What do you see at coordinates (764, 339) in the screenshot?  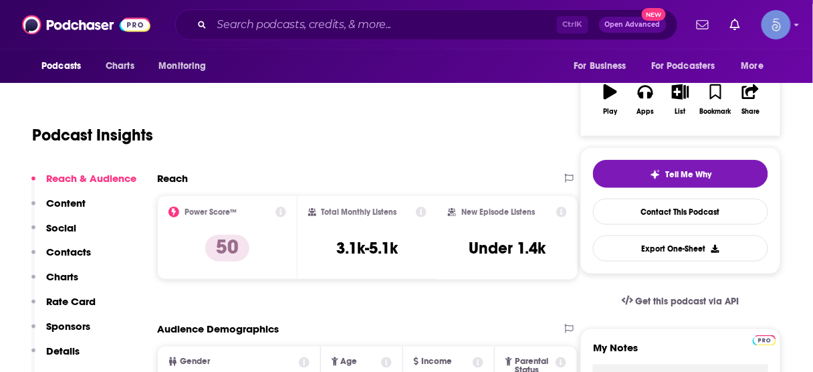 I see `a: Pro website` at bounding box center [764, 339].